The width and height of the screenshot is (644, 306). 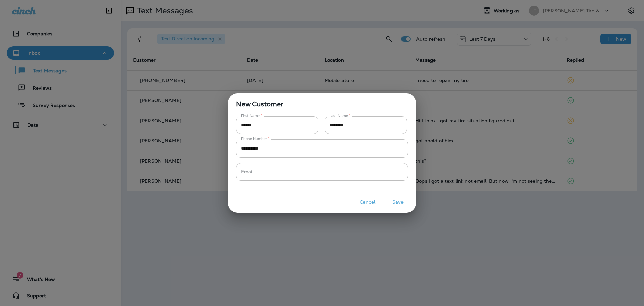 What do you see at coordinates (322, 101) in the screenshot?
I see `span: New Customer` at bounding box center [322, 101].